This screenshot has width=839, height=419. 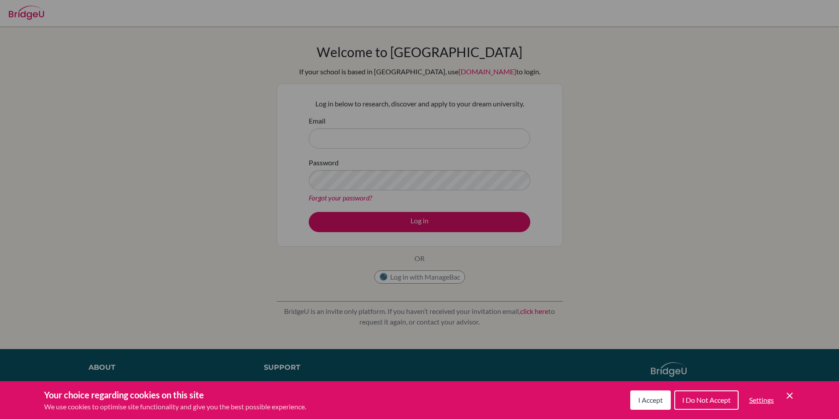 What do you see at coordinates (761, 401) in the screenshot?
I see `button: Settings` at bounding box center [761, 401].